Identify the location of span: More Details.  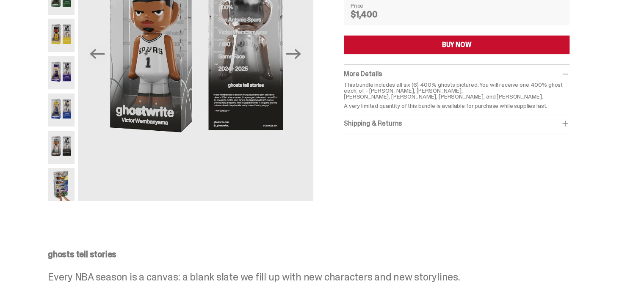
(363, 74).